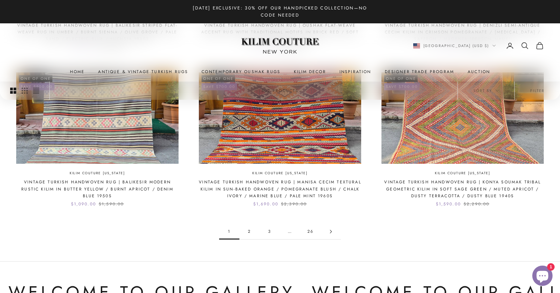  What do you see at coordinates (486, 91) in the screenshot?
I see `span: Sort by` at bounding box center [486, 91].